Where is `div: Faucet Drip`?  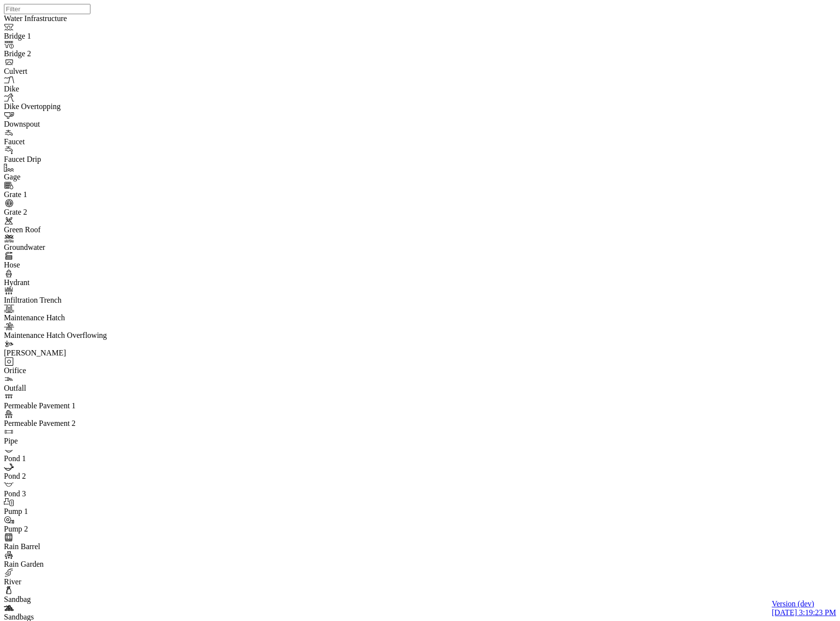
div: Faucet Drip is located at coordinates (70, 159).